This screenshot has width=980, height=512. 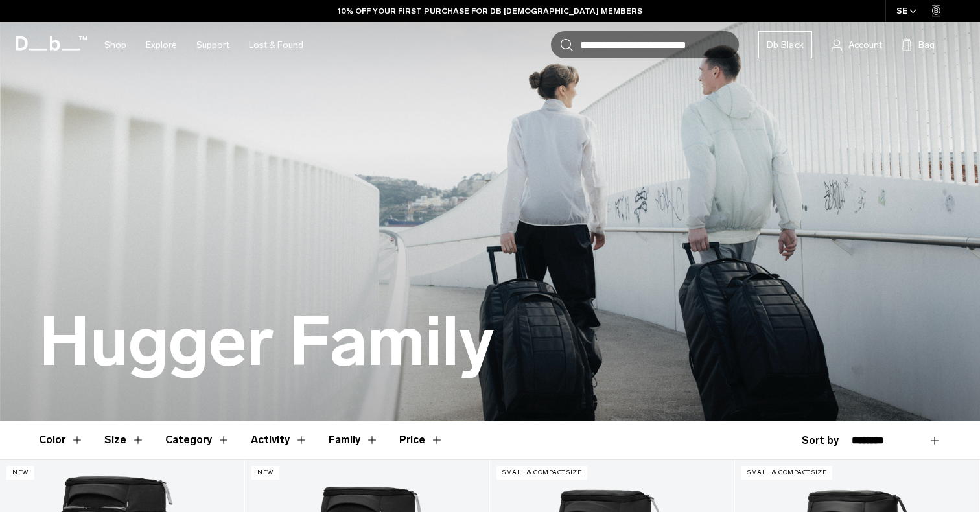 I want to click on button: Bag, so click(x=918, y=45).